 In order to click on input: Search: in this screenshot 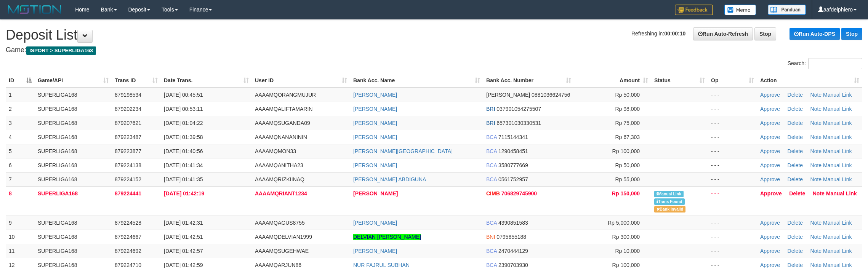, I will do `click(835, 63)`.